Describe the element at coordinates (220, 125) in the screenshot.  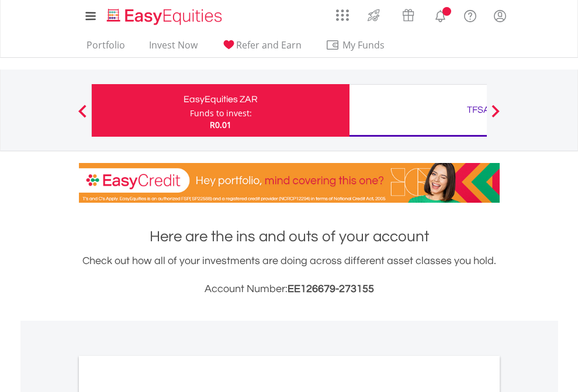
I see `span: R0.01` at that location.